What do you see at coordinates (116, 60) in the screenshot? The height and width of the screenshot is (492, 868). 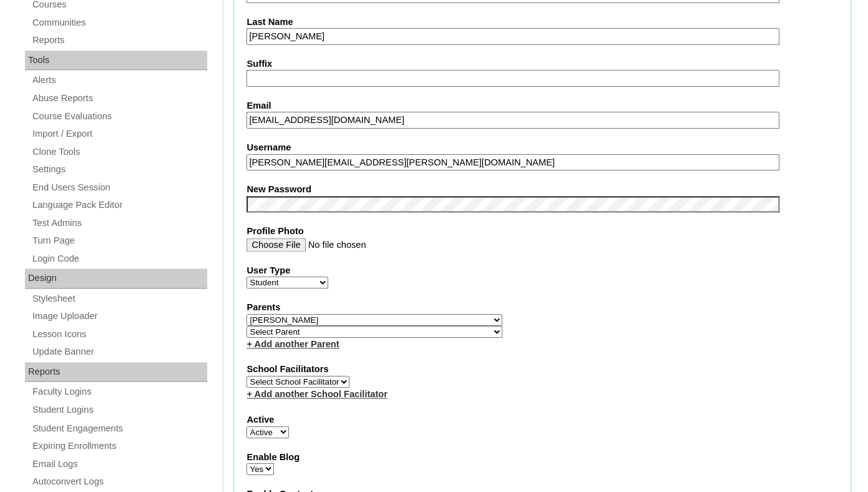 I see `div: Tools` at bounding box center [116, 60].